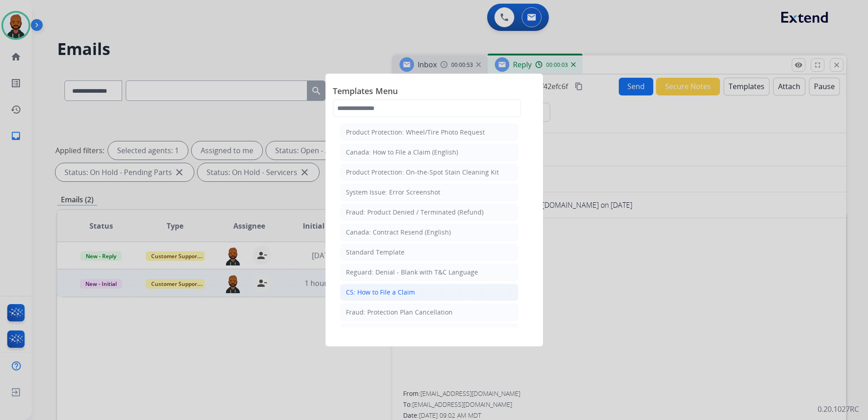 The image size is (868, 420). I want to click on div: Fraud: Protection Plan Cancellation, so click(399, 312).